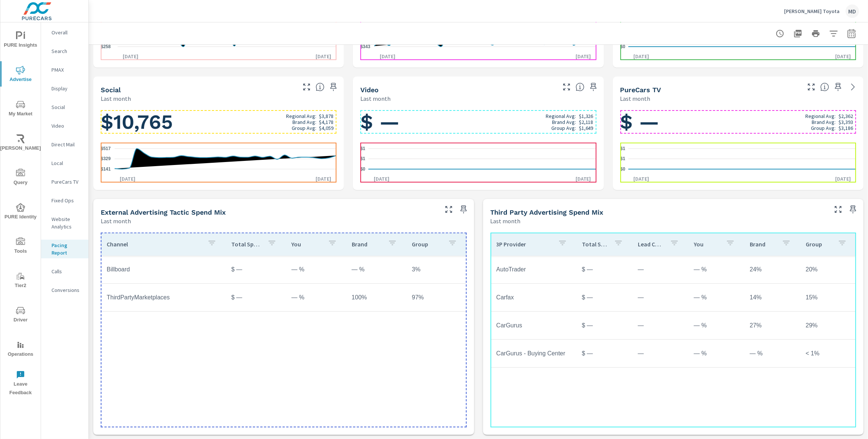 The height and width of the screenshot is (439, 868). I want to click on td: 24%, so click(771, 270).